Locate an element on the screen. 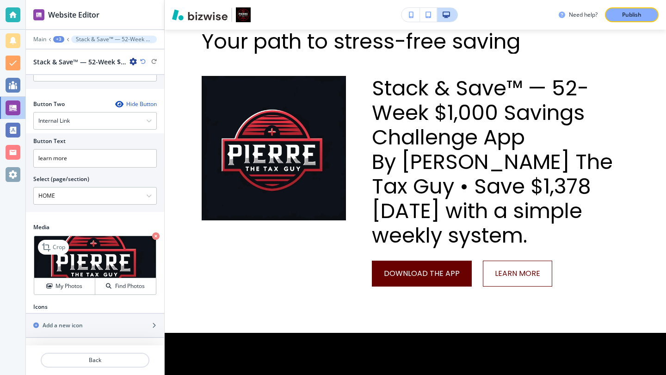 The width and height of the screenshot is (666, 375). button: learn more is located at coordinates (518, 273).